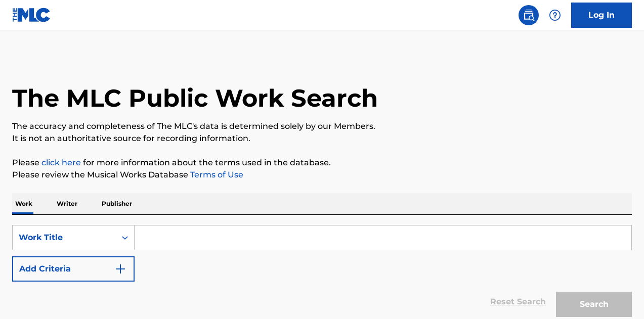  What do you see at coordinates (216, 174) in the screenshot?
I see `a: Terms of Use` at bounding box center [216, 174].